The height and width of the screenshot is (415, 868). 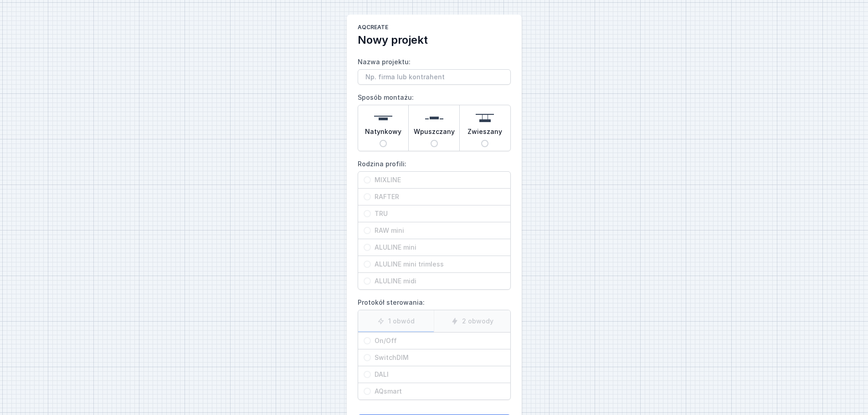 I want to click on input: Nazwa projektu:, so click(x=434, y=77).